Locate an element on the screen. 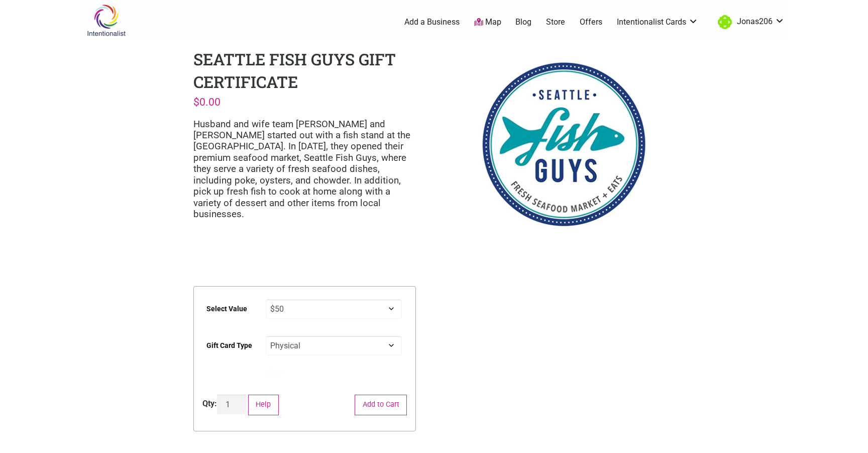 This screenshot has height=453, width=868. a: Jonas206 is located at coordinates (749, 22).